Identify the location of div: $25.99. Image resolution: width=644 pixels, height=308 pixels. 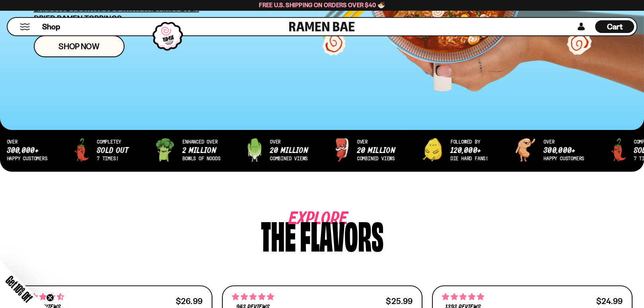
(399, 301).